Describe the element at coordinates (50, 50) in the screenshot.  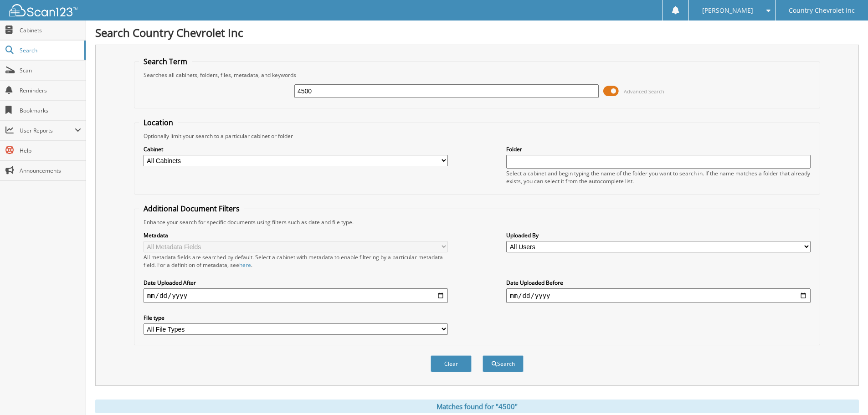
I see `span: Search` at that location.